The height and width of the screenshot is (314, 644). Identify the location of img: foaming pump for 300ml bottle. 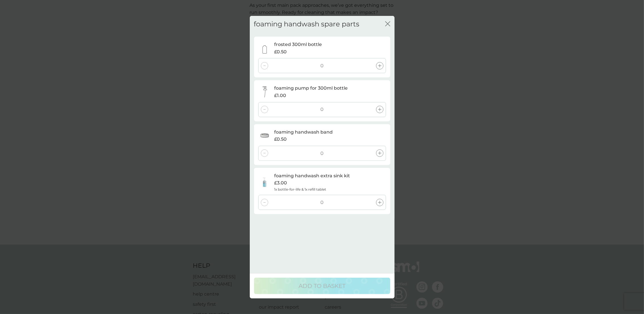
(265, 92).